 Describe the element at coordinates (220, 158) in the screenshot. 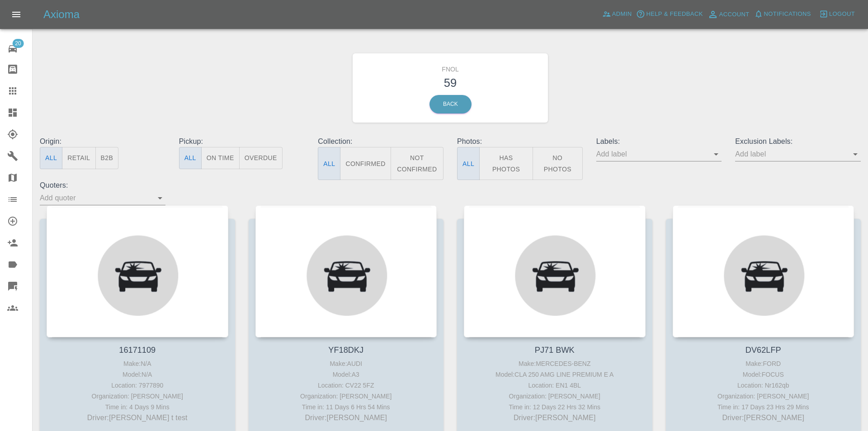

I see `button: On Time` at that location.